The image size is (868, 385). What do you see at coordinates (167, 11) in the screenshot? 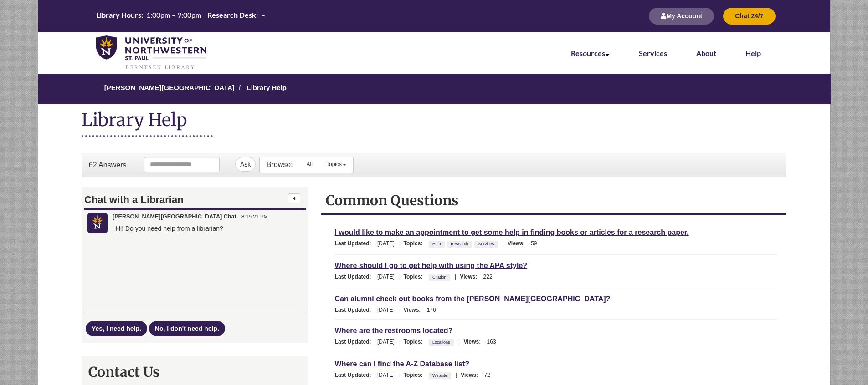
I see `div: Chat actions` at bounding box center [167, 11].